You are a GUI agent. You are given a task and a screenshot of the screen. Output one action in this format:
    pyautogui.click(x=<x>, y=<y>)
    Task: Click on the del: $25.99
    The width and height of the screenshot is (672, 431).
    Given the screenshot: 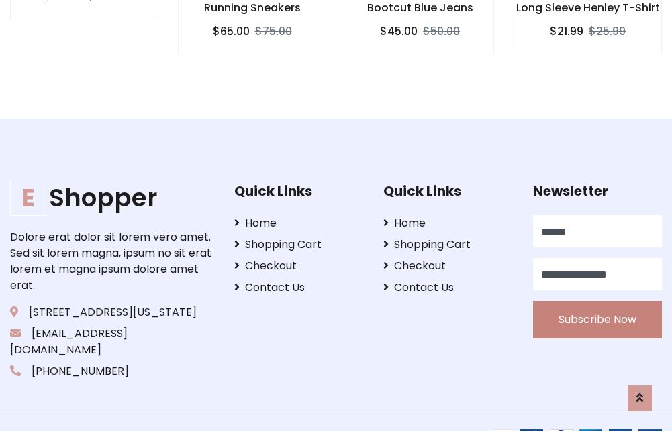 What is the action you would take?
    pyautogui.click(x=607, y=31)
    